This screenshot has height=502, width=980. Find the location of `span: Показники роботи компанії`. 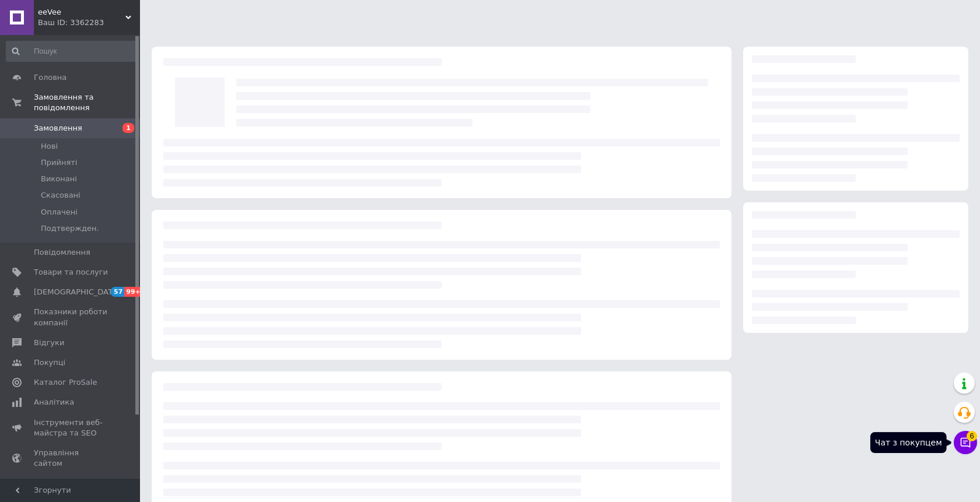

span: Показники роботи компанії is located at coordinates (71, 317).